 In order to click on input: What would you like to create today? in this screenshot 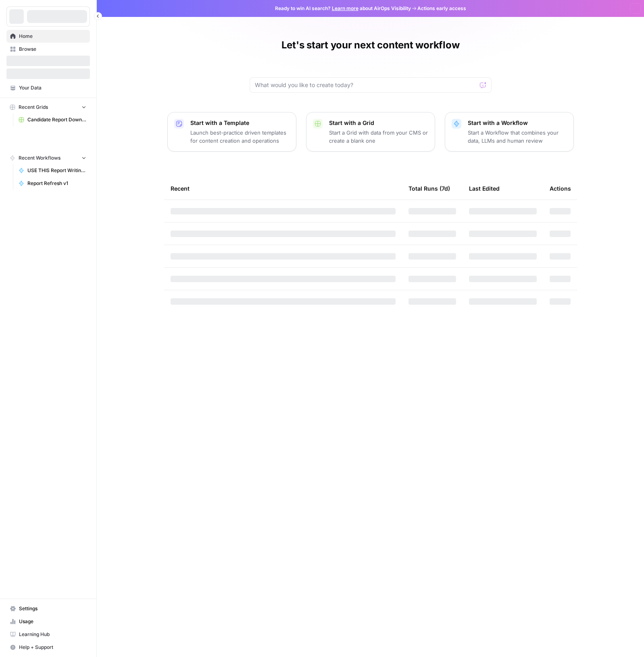, I will do `click(366, 85)`.